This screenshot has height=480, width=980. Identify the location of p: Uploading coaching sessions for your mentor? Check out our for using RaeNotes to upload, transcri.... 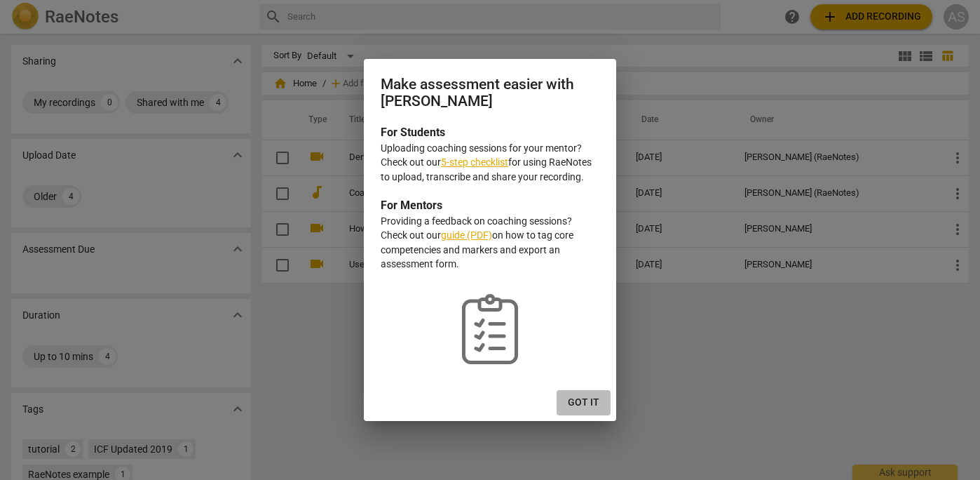
(490, 163).